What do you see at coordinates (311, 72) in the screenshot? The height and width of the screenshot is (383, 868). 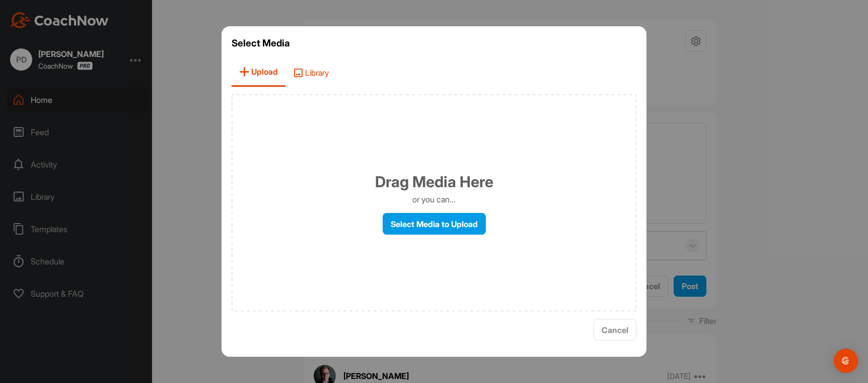 I see `span: Library` at bounding box center [311, 72].